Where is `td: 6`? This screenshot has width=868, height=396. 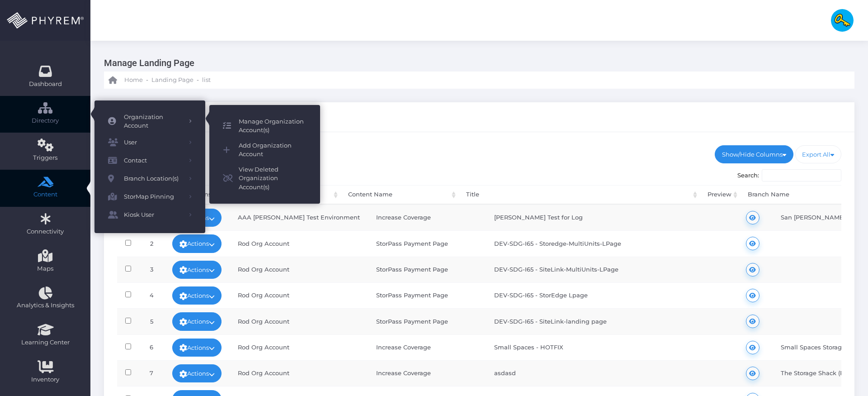
td: 6 is located at coordinates (152, 347).